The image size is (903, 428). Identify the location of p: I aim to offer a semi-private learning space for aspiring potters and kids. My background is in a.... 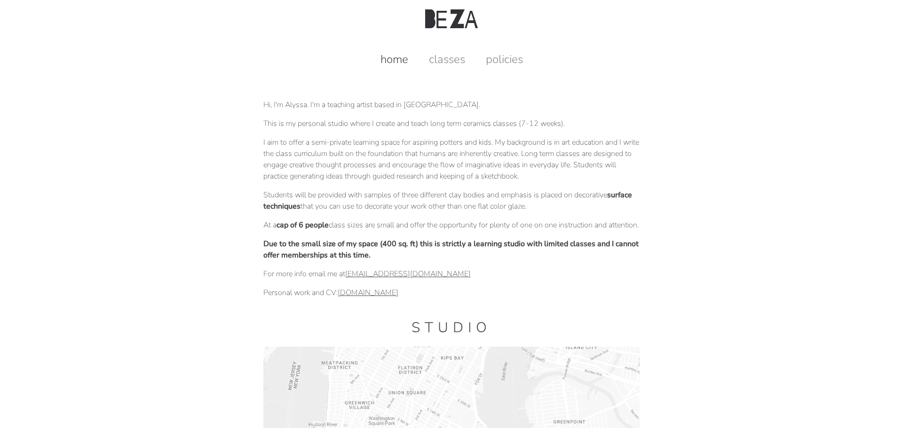
(452, 159).